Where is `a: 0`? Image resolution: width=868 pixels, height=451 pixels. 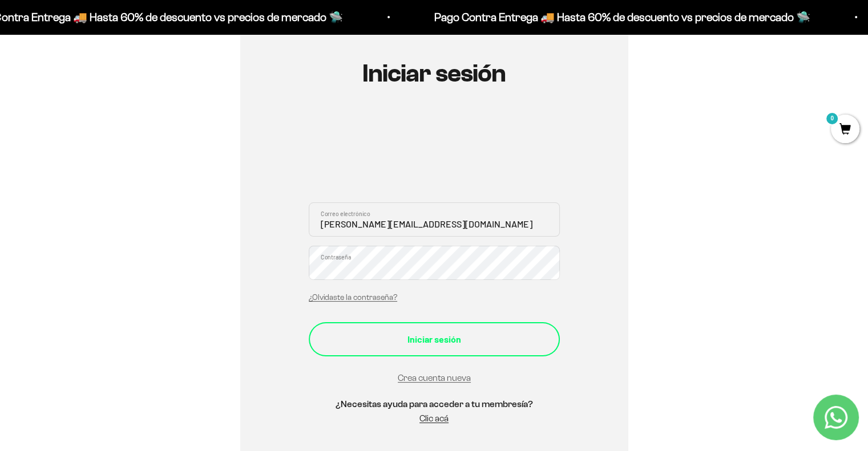
a: 0 is located at coordinates (845, 130).